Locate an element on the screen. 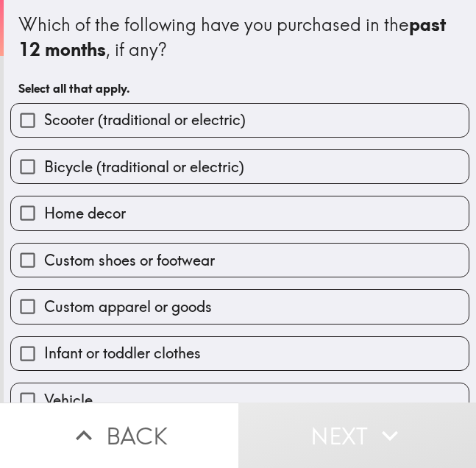 The height and width of the screenshot is (468, 476). button: Infant or toddler clothes is located at coordinates (240, 353).